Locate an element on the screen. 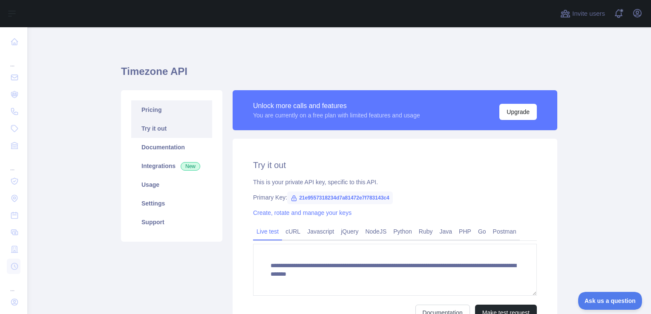 Image resolution: width=651 pixels, height=314 pixels. a: Javascript is located at coordinates (320, 232).